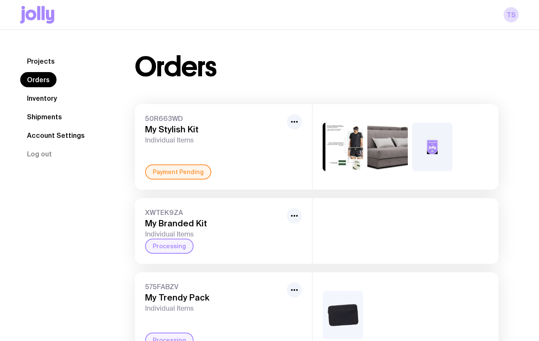 The width and height of the screenshot is (539, 341). Describe the element at coordinates (214, 298) in the screenshot. I see `h3: My Trendy Pack` at that location.